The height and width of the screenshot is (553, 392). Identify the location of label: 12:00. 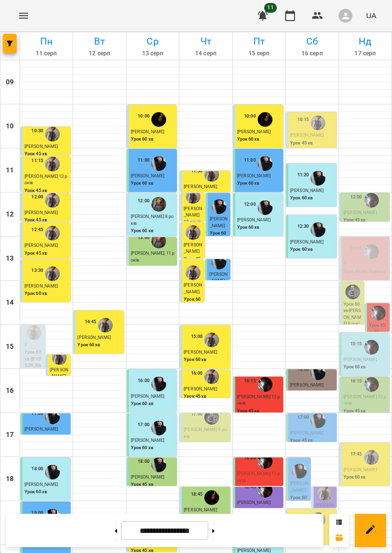
(144, 201).